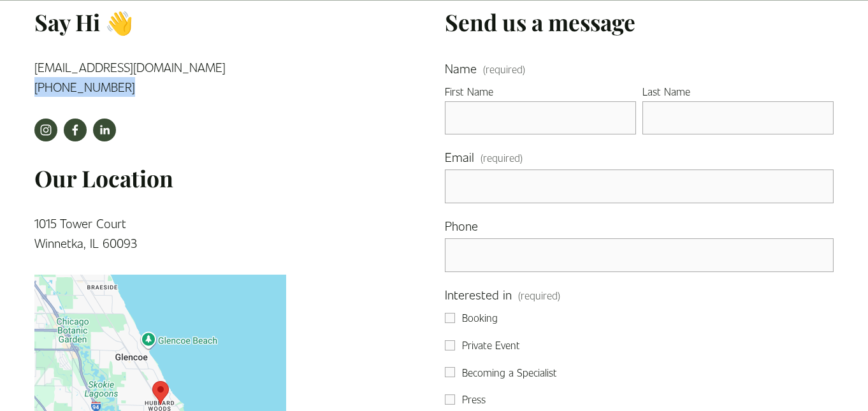  I want to click on span: Booking, so click(480, 318).